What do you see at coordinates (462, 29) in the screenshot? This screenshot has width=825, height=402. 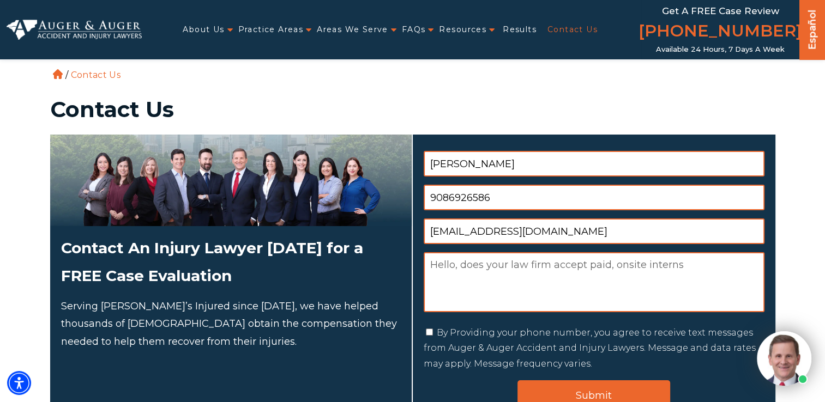 I see `a: Resources` at bounding box center [462, 29].